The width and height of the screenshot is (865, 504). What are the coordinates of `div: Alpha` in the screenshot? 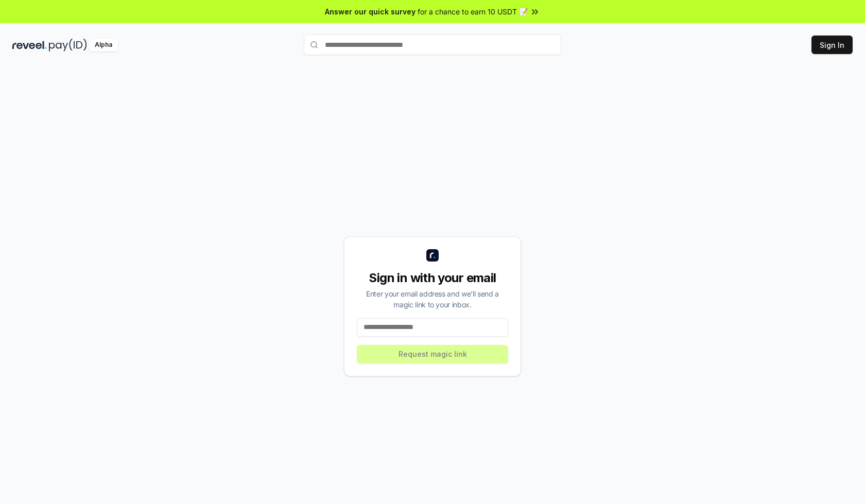 It's located at (104, 44).